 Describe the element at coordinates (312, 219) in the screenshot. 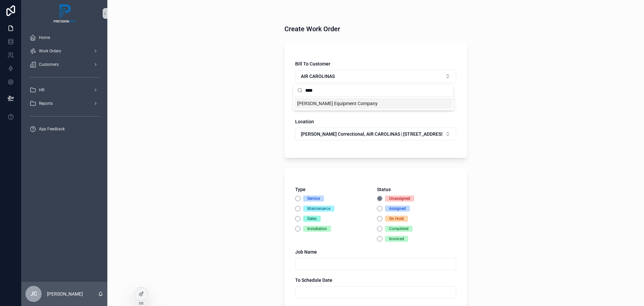

I see `div: Sales` at that location.